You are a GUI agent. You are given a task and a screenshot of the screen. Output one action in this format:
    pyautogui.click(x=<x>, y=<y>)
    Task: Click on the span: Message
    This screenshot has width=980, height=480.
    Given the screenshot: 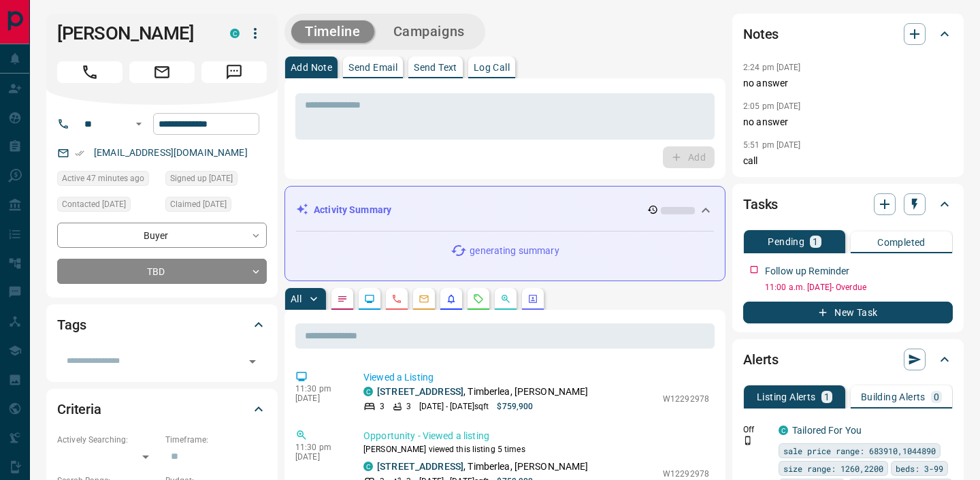 What is the action you would take?
    pyautogui.click(x=234, y=72)
    